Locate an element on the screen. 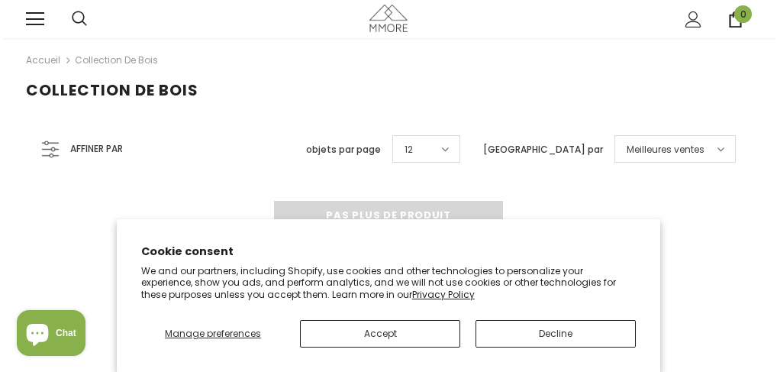 This screenshot has width=777, height=372. span: 0 is located at coordinates (743, 14).